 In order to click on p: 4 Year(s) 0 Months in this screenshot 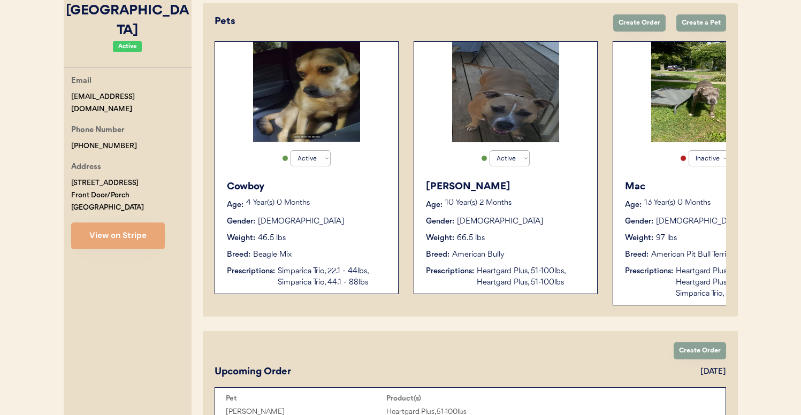, I will do `click(317, 203)`.